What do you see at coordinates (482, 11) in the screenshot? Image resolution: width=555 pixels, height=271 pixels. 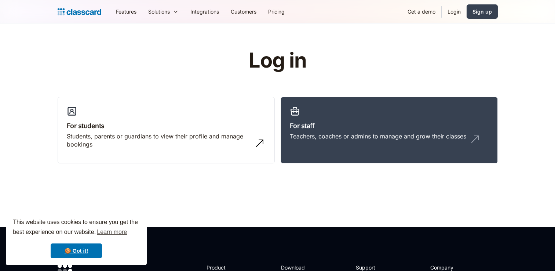 I see `a: Sign up` at bounding box center [482, 11].